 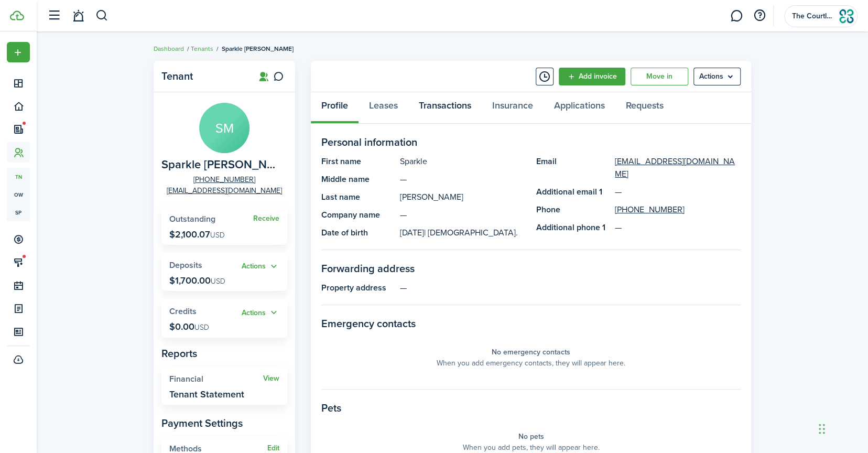 What do you see at coordinates (531, 447) in the screenshot?
I see `panel-main-placeholder-description: When you add pets, they will appear here.` at bounding box center [531, 447].